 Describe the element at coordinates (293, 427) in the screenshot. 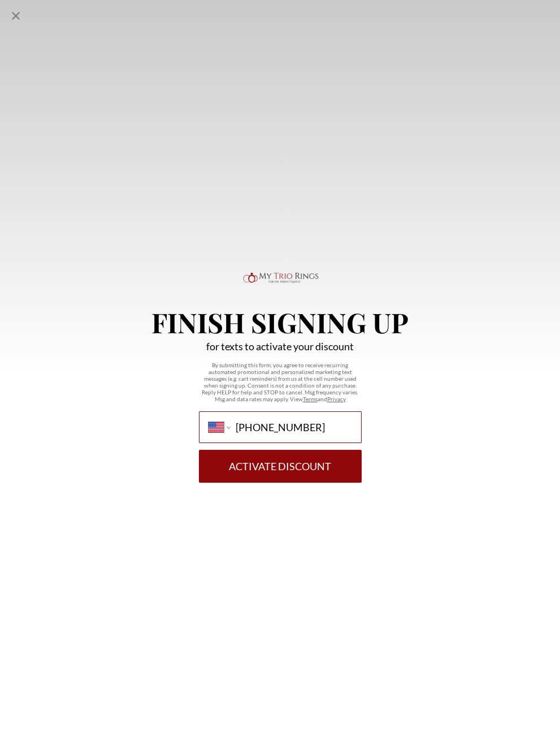

I see `input: Phone number country` at that location.